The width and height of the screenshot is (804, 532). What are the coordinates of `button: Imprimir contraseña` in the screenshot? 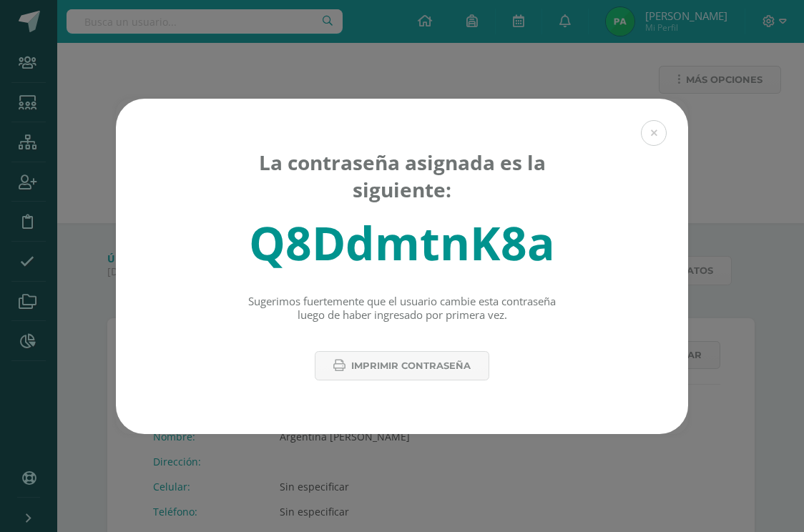 It's located at (402, 366).